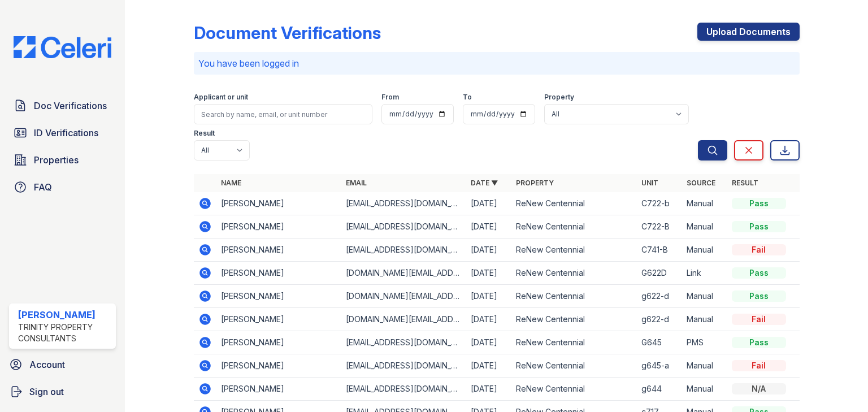  I want to click on td: G622D, so click(659, 273).